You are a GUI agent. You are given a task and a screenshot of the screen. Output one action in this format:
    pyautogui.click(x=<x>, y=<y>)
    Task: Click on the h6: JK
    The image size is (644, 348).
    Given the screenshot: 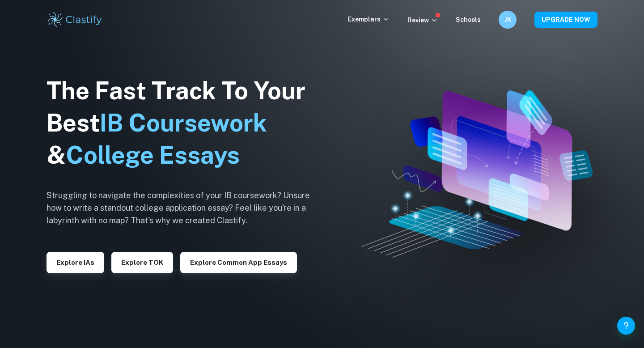 What is the action you would take?
    pyautogui.click(x=508, y=20)
    